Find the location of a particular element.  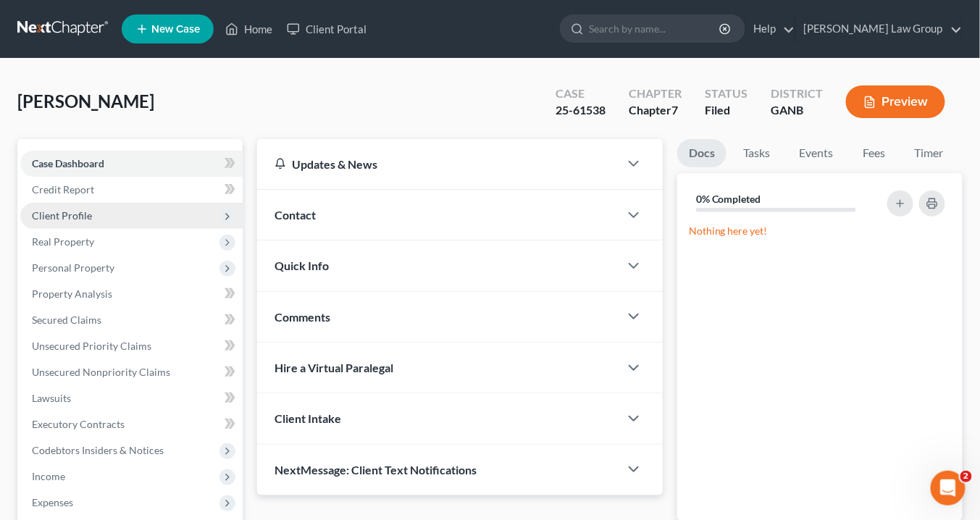

div: Updates & News is located at coordinates (438, 163).